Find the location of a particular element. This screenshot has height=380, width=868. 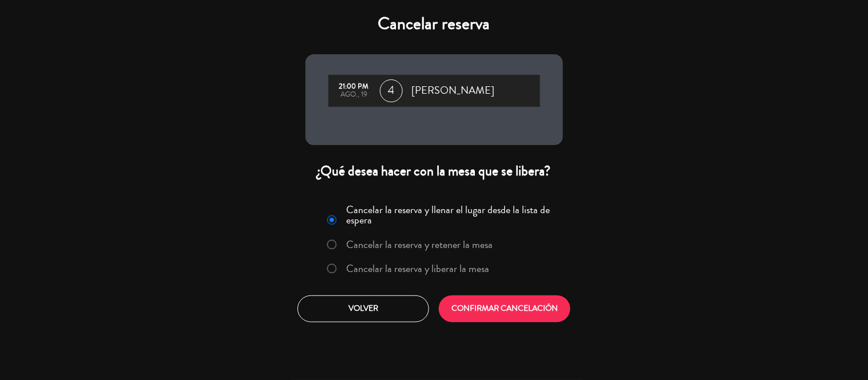

label: Cancelar la reserva y liberar la mesa is located at coordinates (418, 269).